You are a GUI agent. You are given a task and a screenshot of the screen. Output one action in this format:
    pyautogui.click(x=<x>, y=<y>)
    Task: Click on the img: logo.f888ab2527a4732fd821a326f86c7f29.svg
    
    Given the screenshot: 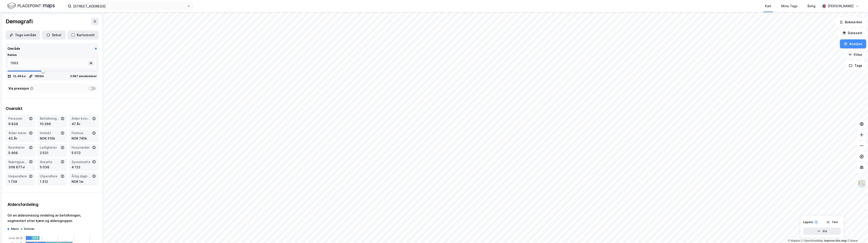 What is the action you would take?
    pyautogui.click(x=31, y=6)
    